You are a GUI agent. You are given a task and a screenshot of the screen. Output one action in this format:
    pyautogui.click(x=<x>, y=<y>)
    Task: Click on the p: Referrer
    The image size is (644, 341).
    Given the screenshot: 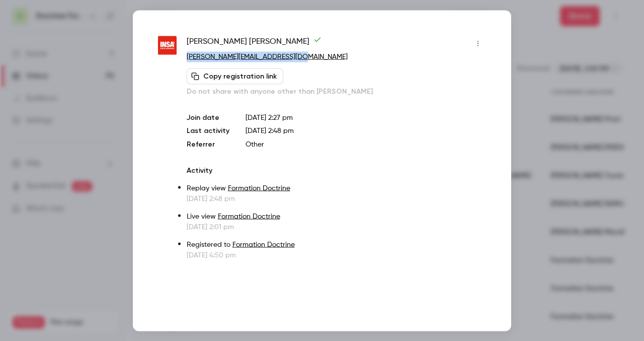 What is the action you would take?
    pyautogui.click(x=208, y=144)
    